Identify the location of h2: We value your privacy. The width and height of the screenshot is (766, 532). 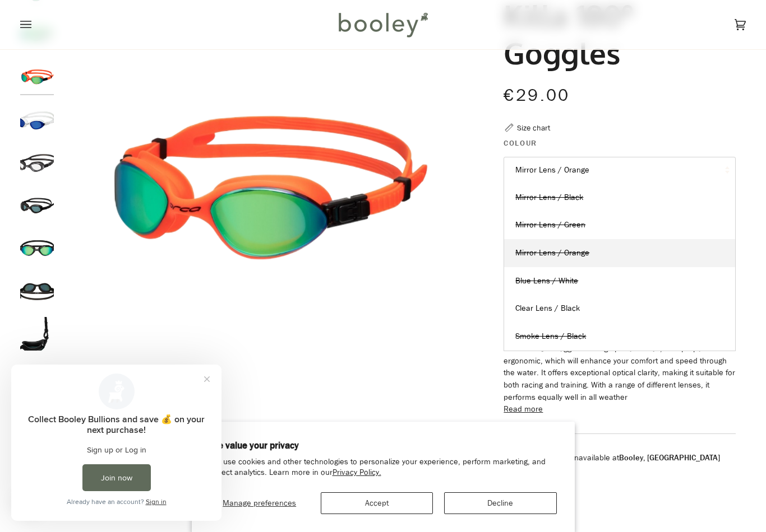
(383, 446).